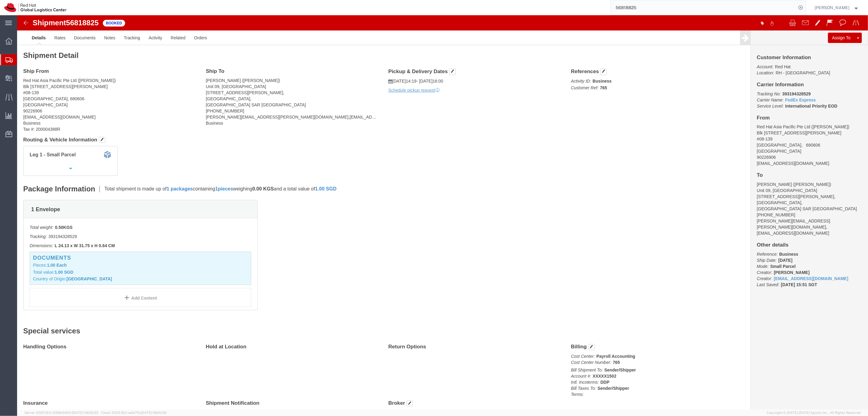  I want to click on span: Server: 2025.19.0-1259b540fc1, so click(61, 413).